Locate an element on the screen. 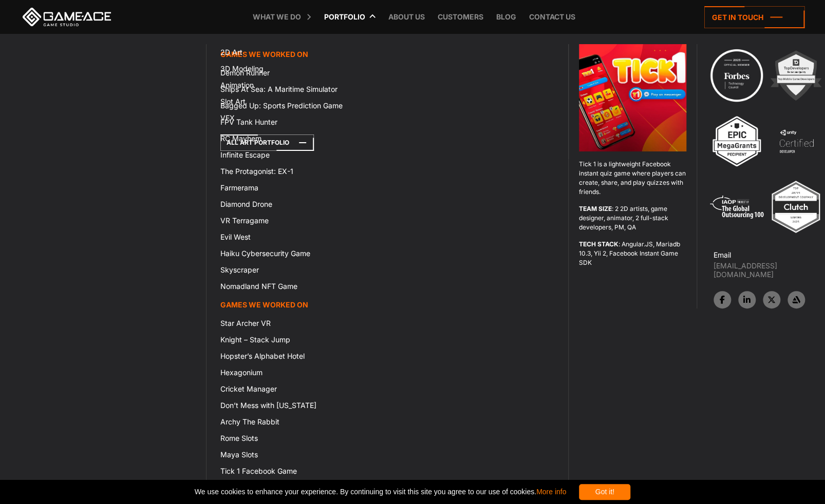 The width and height of the screenshot is (825, 504). img: 3 is located at coordinates (737, 141).